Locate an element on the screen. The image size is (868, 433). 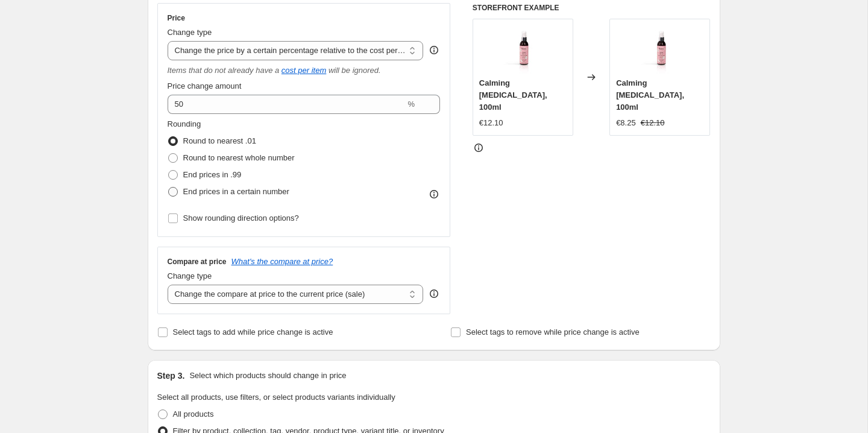
h6: STOREFRONT EXAMPLE is located at coordinates (591, 8).